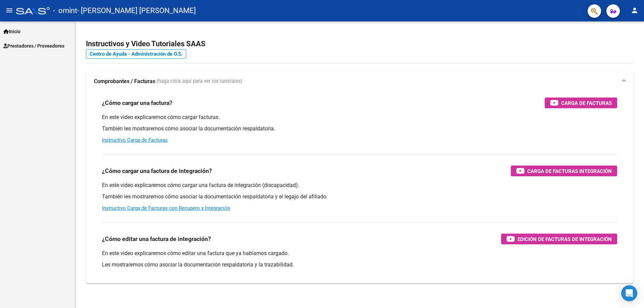 The image size is (644, 308). I want to click on strong: Comprobantes / Facturas, so click(125, 82).